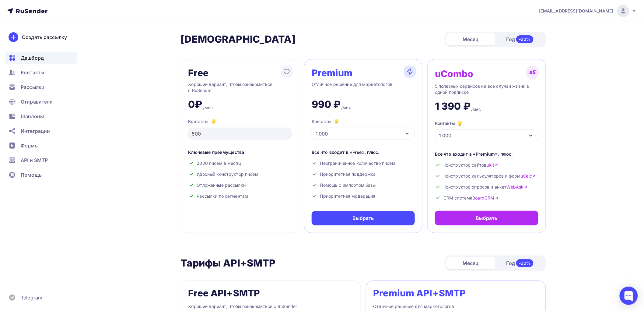  I want to click on div: Все что входит в «Premium», плюс:, so click(486, 154).